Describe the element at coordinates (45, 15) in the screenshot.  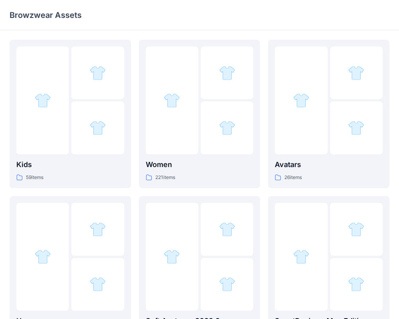
I see `p: Browzwear Assets` at that location.